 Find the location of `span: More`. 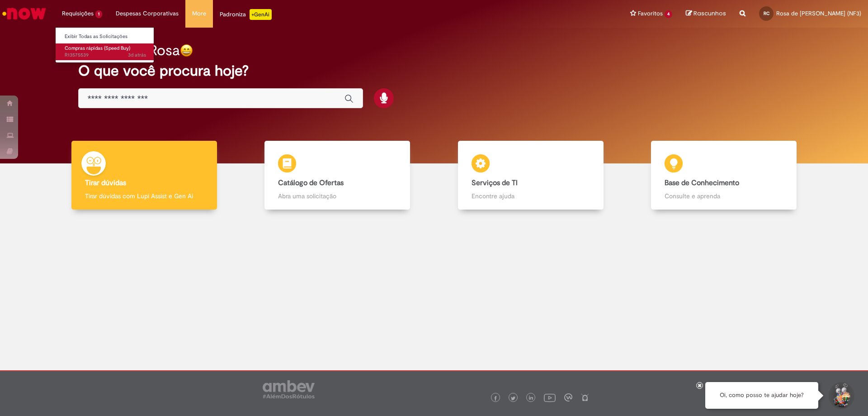

span: More is located at coordinates (199, 14).